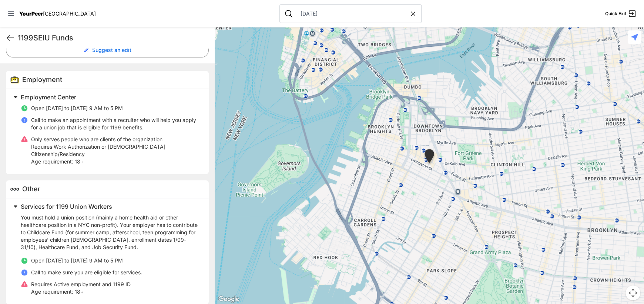  What do you see at coordinates (31, 189) in the screenshot?
I see `span: Other` at bounding box center [31, 189].